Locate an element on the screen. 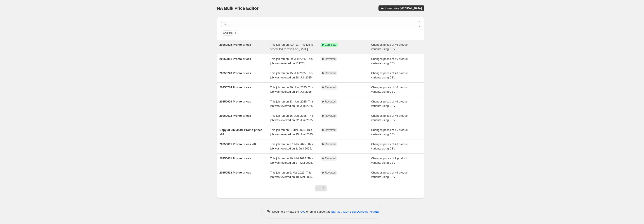  span: Add filter is located at coordinates (228, 33).